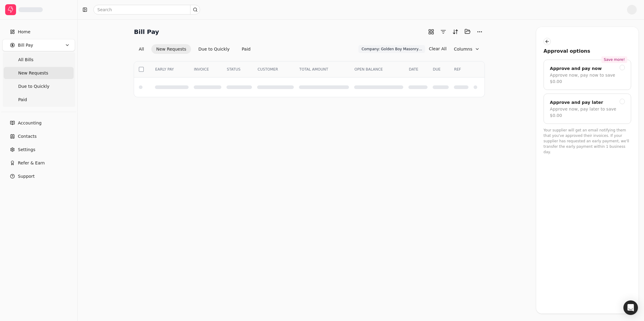 The image size is (644, 321). I want to click on a: All Bills, so click(39, 60).